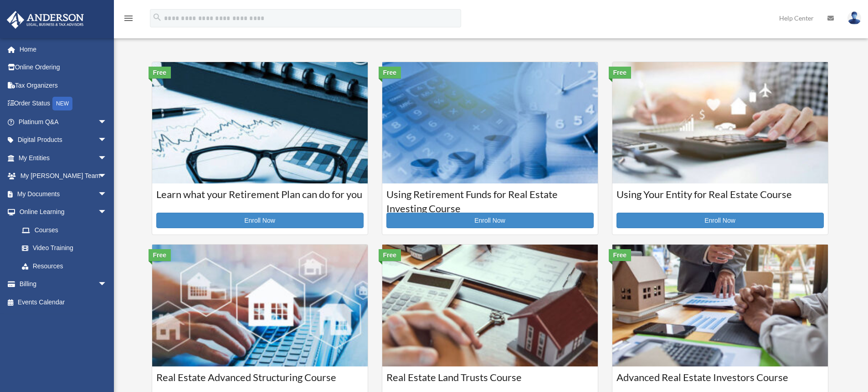  What do you see at coordinates (67, 248) in the screenshot?
I see `a: Video Training` at bounding box center [67, 248].